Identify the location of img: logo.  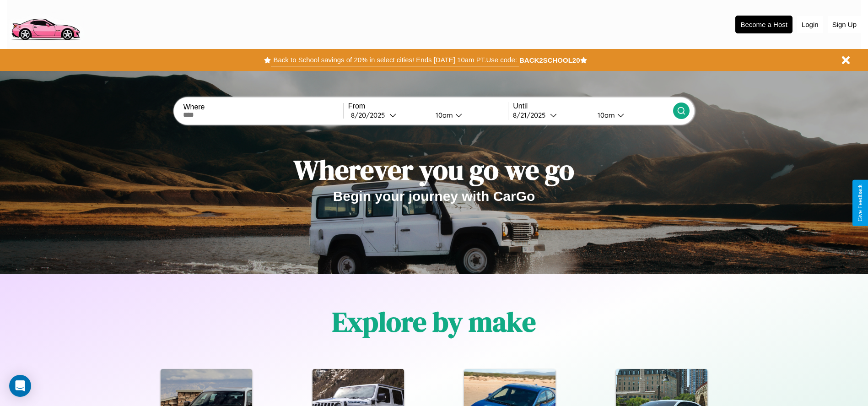
(45, 23).